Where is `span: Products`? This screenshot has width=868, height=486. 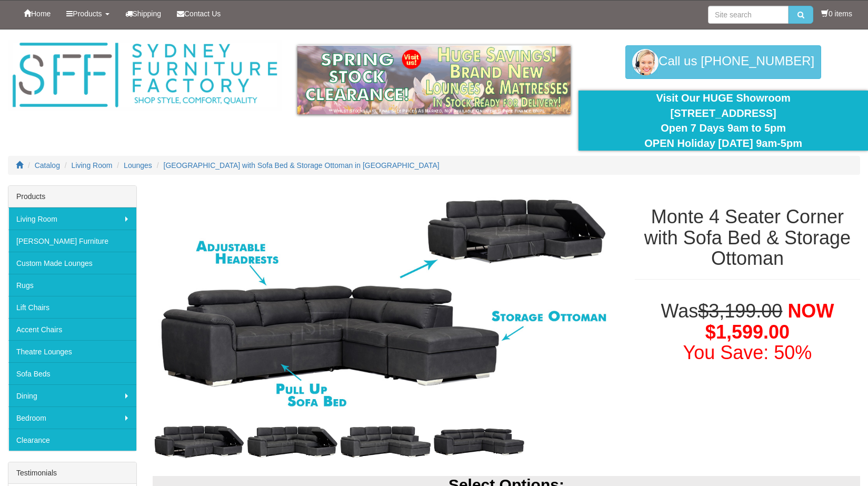
span: Products is located at coordinates (87, 14).